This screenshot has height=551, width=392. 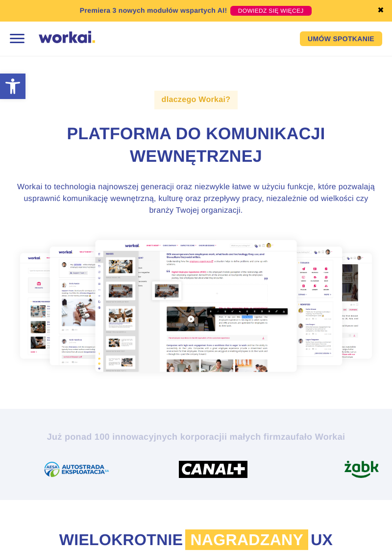 I want to click on a: UMÓW SPOTKANIE, so click(x=341, y=39).